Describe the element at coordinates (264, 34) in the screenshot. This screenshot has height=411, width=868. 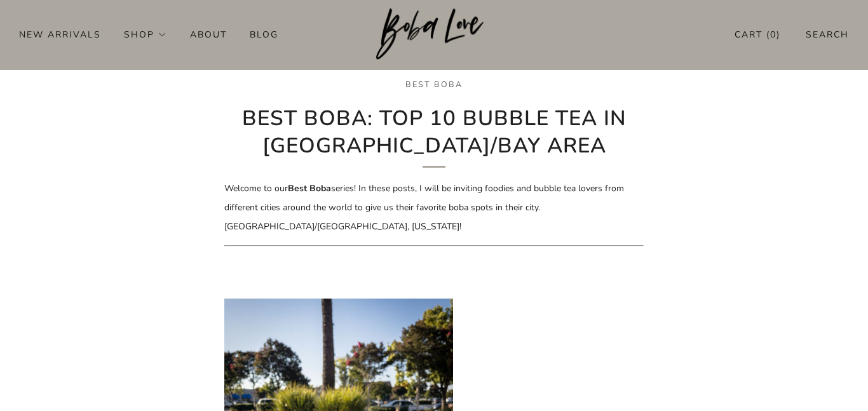
I see `a: Blog` at that location.